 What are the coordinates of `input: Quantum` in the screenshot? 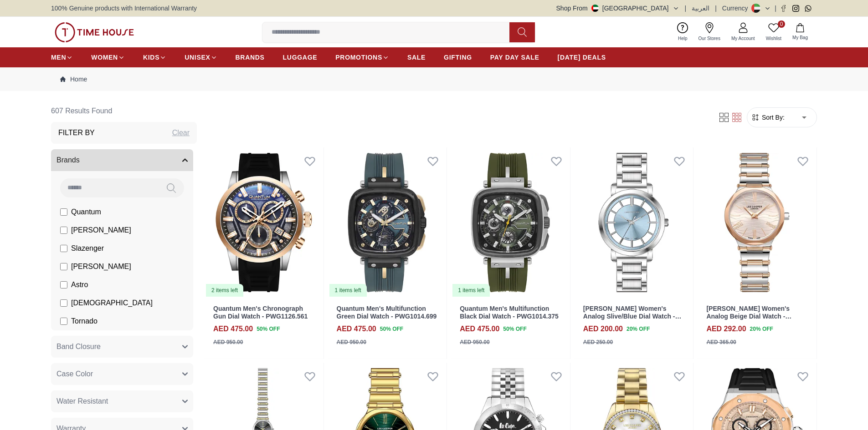 It's located at (64, 212).